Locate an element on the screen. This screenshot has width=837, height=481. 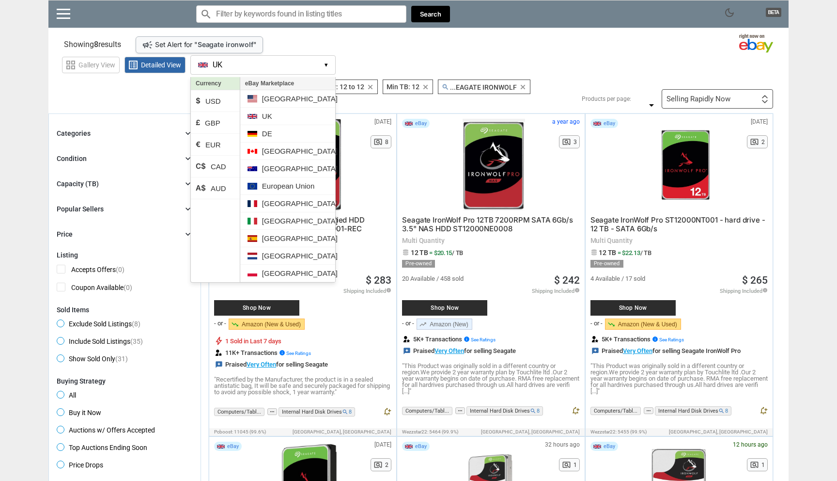
img: USA Flag is located at coordinates (252, 98).